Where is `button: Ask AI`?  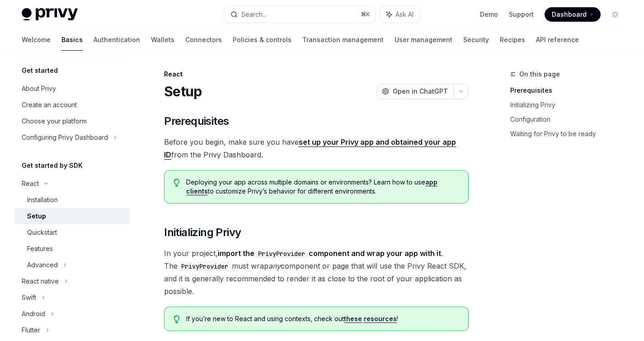
button: Ask AI is located at coordinates (400, 14).